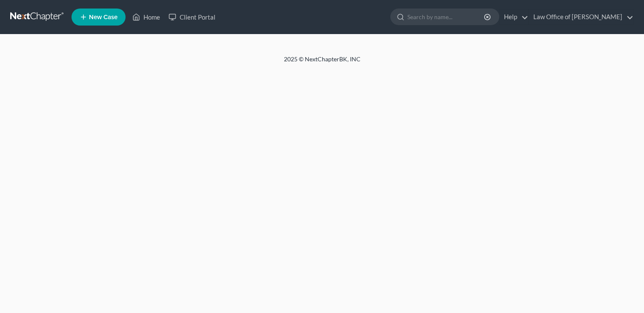 This screenshot has height=313, width=644. What do you see at coordinates (322, 62) in the screenshot?
I see `div: 2025 © NextChapterBK, INC` at bounding box center [322, 62].